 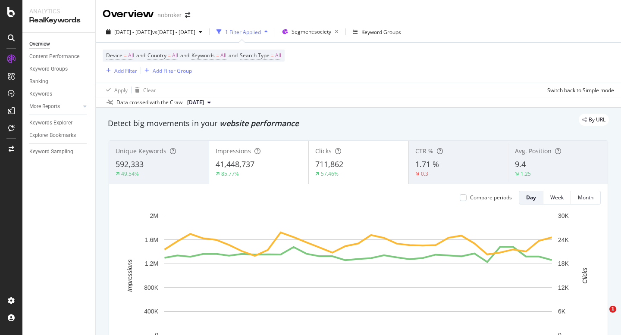 I want to click on div: 57.46%, so click(x=329, y=174).